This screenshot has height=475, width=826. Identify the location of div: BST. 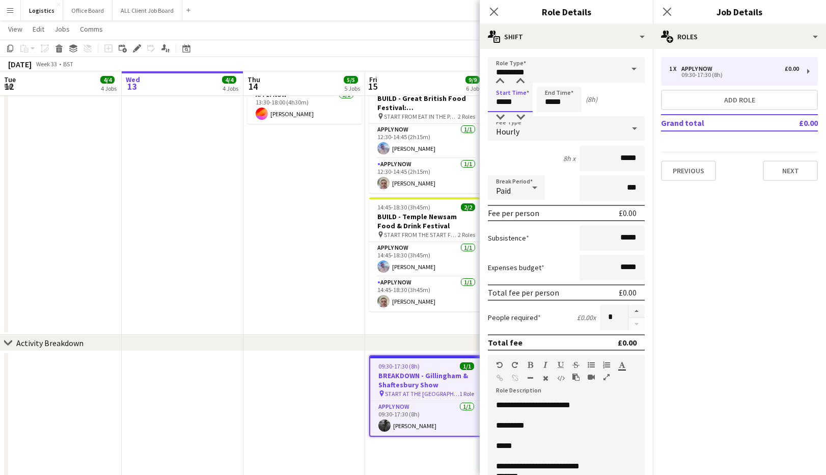
(68, 64).